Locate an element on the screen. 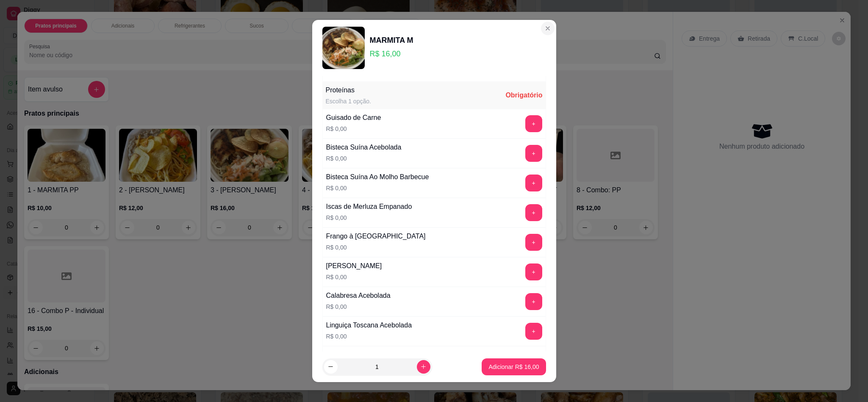 This screenshot has height=402, width=868. p: Adicionar R$ 16,00 is located at coordinates (513, 367).